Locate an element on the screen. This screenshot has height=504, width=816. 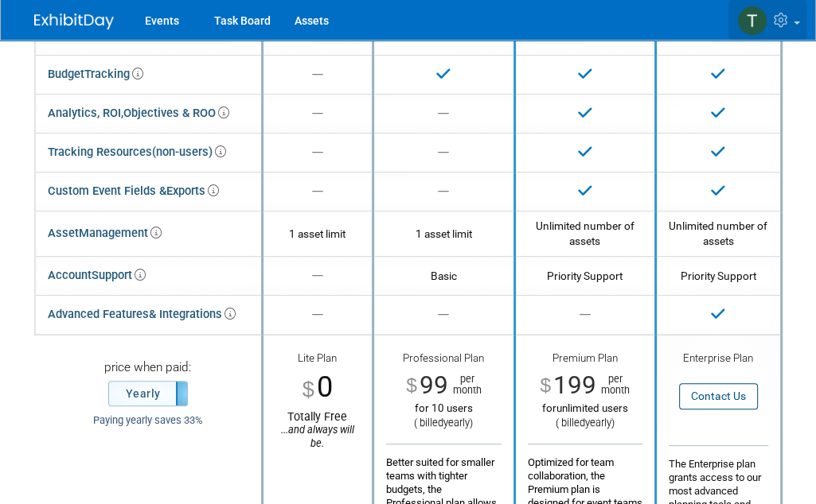
div: price when paid: is located at coordinates (148, 370).